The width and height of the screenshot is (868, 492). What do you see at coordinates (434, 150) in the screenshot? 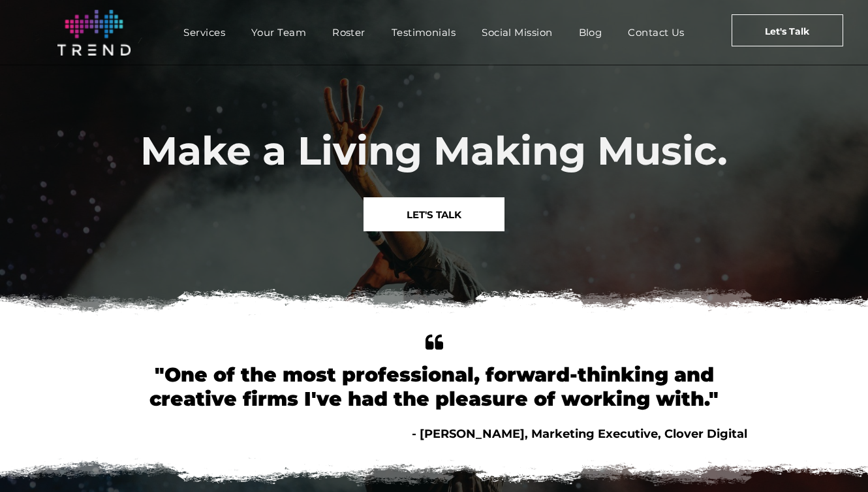
I see `span: Make a Living Making Music.` at bounding box center [434, 150].